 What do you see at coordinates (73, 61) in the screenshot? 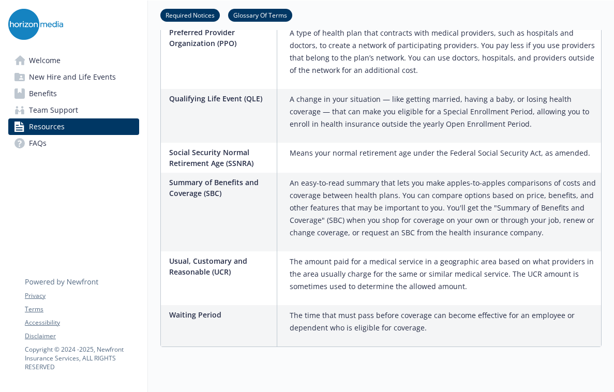
I see `a: Welcome` at bounding box center [73, 61].